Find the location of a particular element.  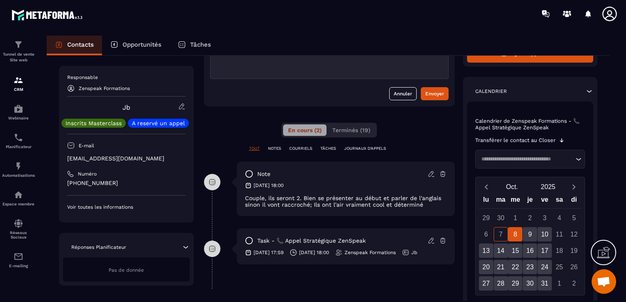

button: Open years overlay is located at coordinates (548, 187).